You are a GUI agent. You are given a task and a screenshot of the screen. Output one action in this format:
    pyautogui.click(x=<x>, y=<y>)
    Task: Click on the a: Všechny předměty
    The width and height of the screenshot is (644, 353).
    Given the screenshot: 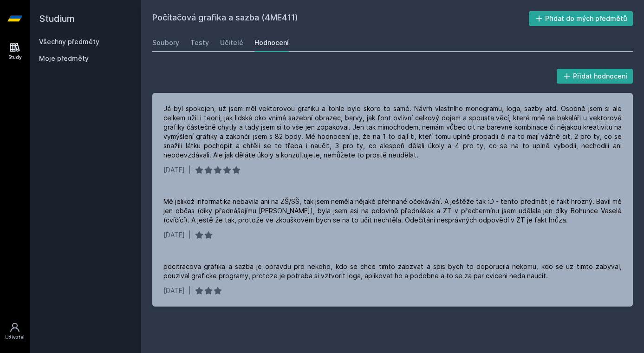 What is the action you would take?
    pyautogui.click(x=69, y=41)
    